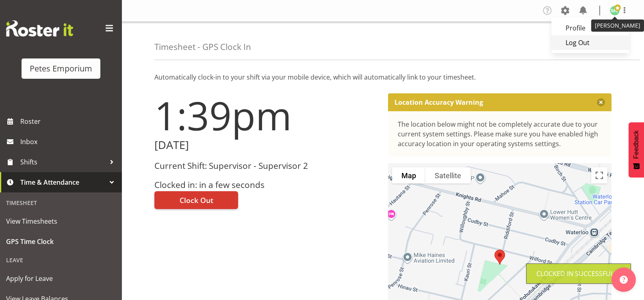 Image resolution: width=644 pixels, height=300 pixels. What do you see at coordinates (590, 42) in the screenshot?
I see `a: Log Out` at bounding box center [590, 42].